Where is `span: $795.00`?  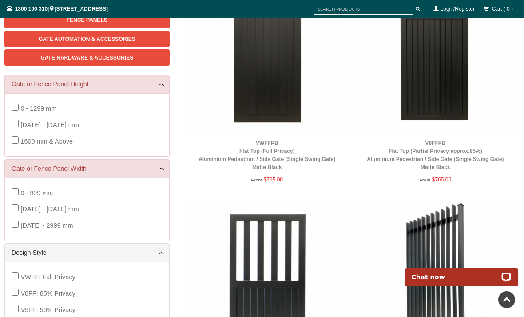
span: $795.00 is located at coordinates (273, 179).